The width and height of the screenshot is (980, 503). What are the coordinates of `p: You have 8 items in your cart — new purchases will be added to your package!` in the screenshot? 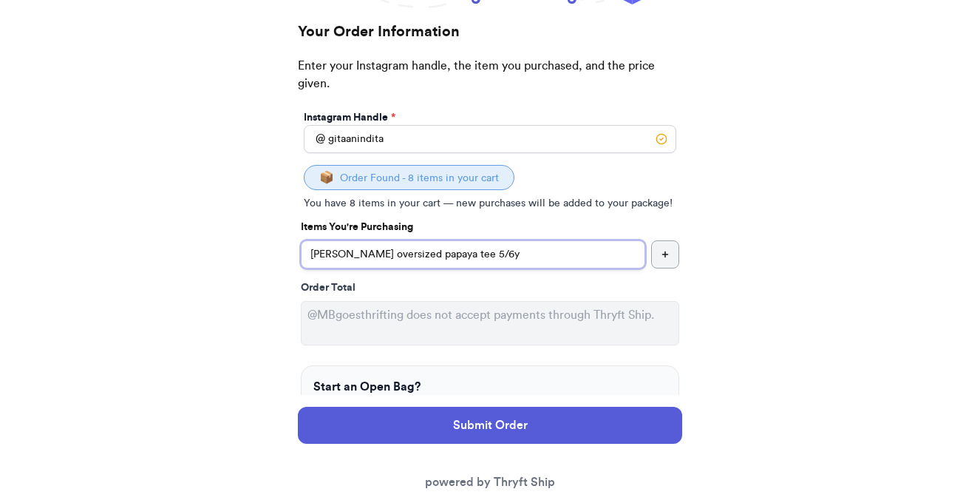 It's located at (490, 203).